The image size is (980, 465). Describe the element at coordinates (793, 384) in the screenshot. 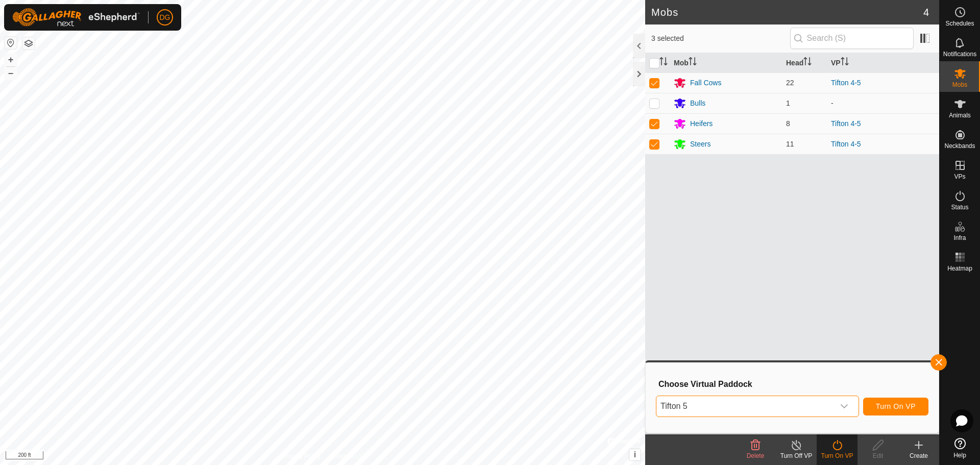

I see `h3: Choose Virtual Paddock` at that location.